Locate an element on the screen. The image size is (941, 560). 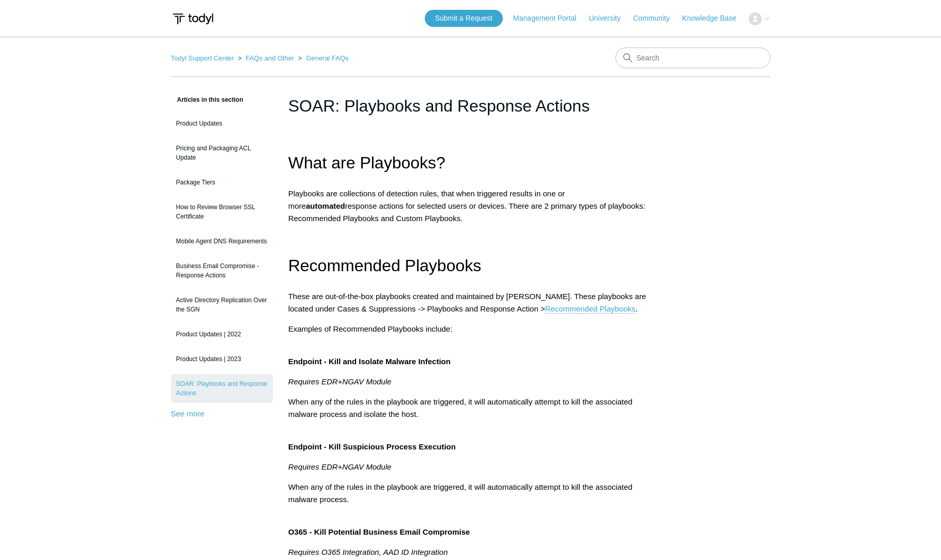
a: Submit a Request is located at coordinates (463, 18).